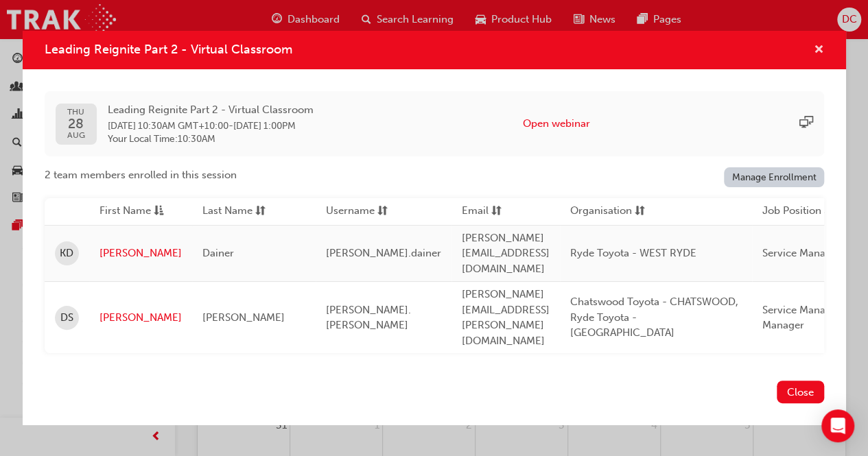 Image resolution: width=868 pixels, height=456 pixels. Describe the element at coordinates (210, 139) in the screenshot. I see `span: Your Local Time : 10:30AM` at that location.